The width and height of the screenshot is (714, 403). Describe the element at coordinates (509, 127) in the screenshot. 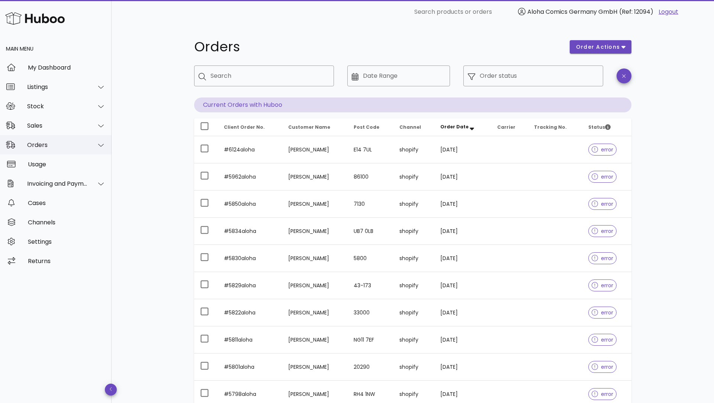

I see `th: Carrier` at that location.